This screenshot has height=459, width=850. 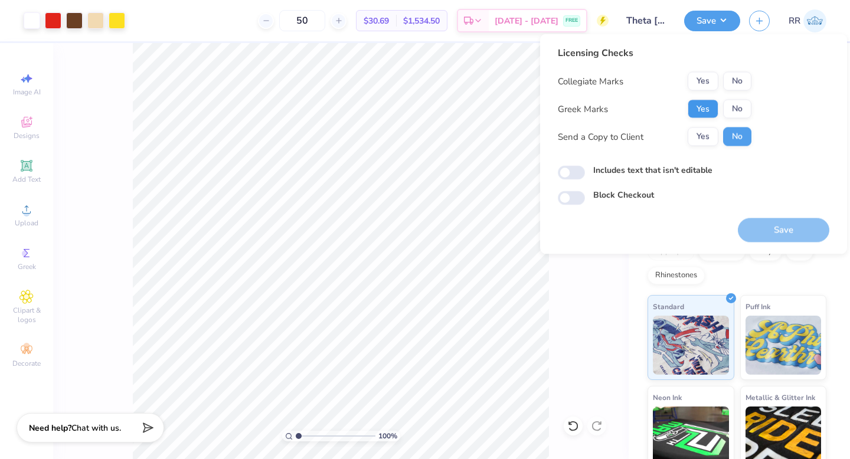 What do you see at coordinates (794, 21) in the screenshot?
I see `span: RR` at bounding box center [794, 21].